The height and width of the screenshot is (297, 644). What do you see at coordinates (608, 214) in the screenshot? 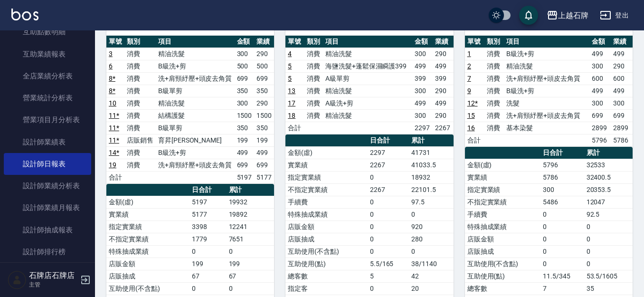
I see `td: 92.5` at bounding box center [608, 214].